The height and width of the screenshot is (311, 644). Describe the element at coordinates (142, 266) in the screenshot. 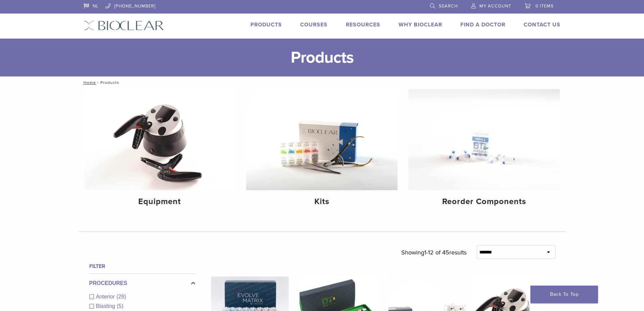

I see `h4: Filter` at that location.